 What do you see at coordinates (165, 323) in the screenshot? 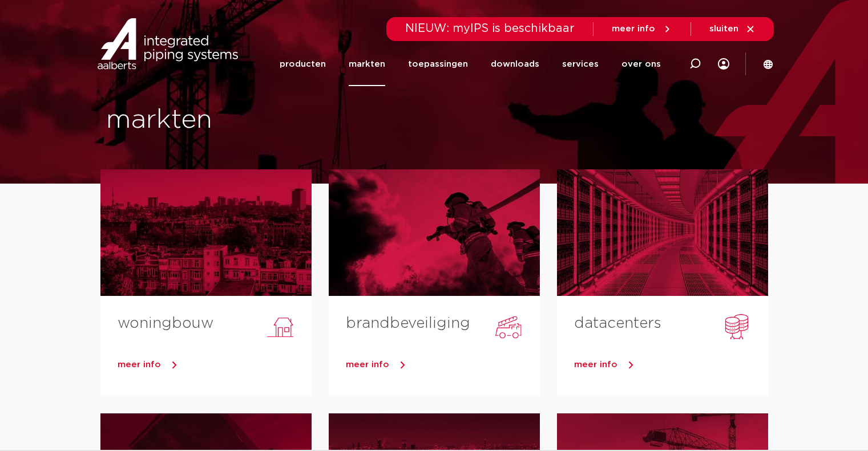
I see `a: woningbouw` at bounding box center [165, 323].